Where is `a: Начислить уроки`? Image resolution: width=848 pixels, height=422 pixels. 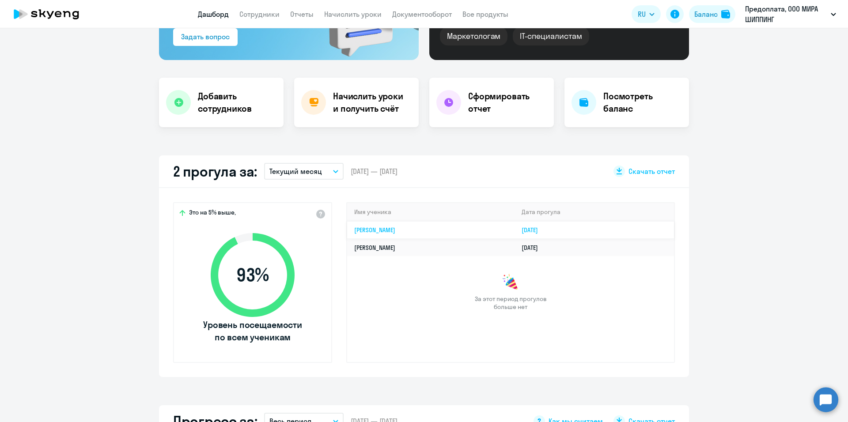
a: Начислить уроки is located at coordinates (353, 14).